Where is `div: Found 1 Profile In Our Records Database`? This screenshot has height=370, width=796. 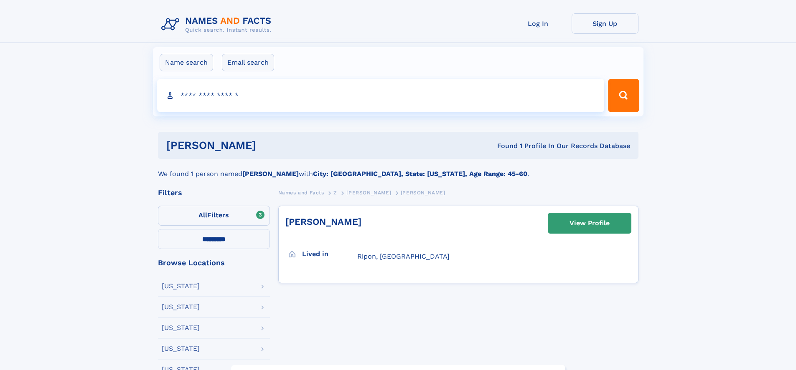
div: Found 1 Profile In Our Records Database is located at coordinates (503, 146).